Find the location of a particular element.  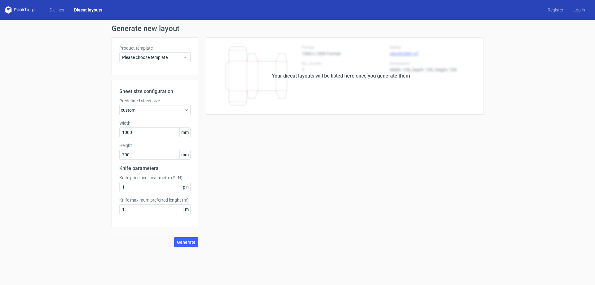

span: Generate is located at coordinates (186, 242).